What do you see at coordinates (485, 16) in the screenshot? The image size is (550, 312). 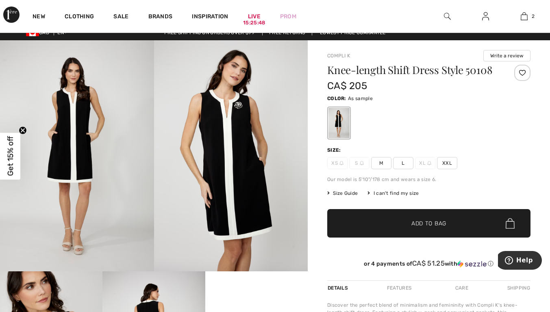 I see `a: Sign In` at bounding box center [485, 16].